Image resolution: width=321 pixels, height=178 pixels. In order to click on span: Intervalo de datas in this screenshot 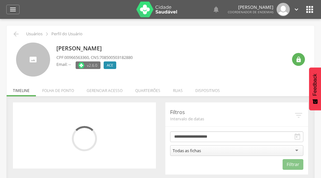, I will do `click(233, 119)`.